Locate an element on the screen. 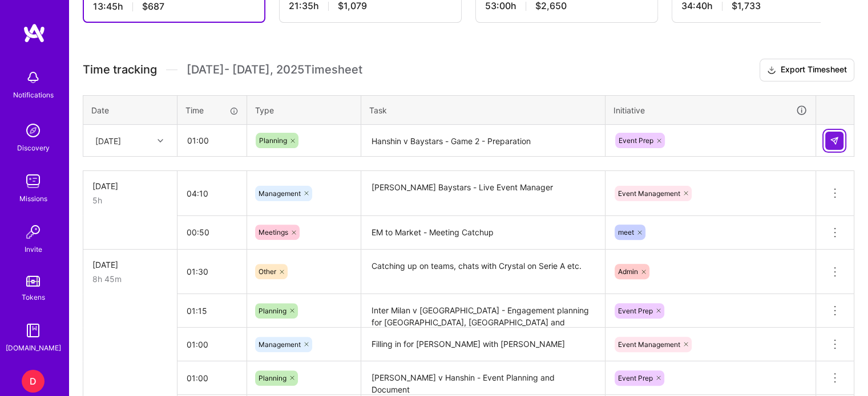 The width and height of the screenshot is (868, 396). div: Discovery is located at coordinates (33, 148).